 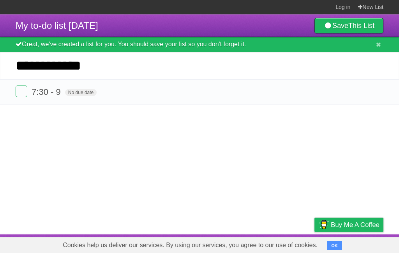 I want to click on a: SaveThis List, so click(x=348, y=26).